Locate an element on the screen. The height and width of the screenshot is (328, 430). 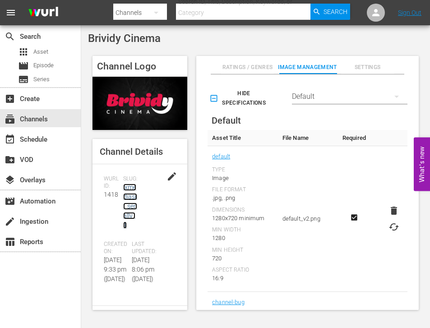
th: Required is located at coordinates (354, 138).